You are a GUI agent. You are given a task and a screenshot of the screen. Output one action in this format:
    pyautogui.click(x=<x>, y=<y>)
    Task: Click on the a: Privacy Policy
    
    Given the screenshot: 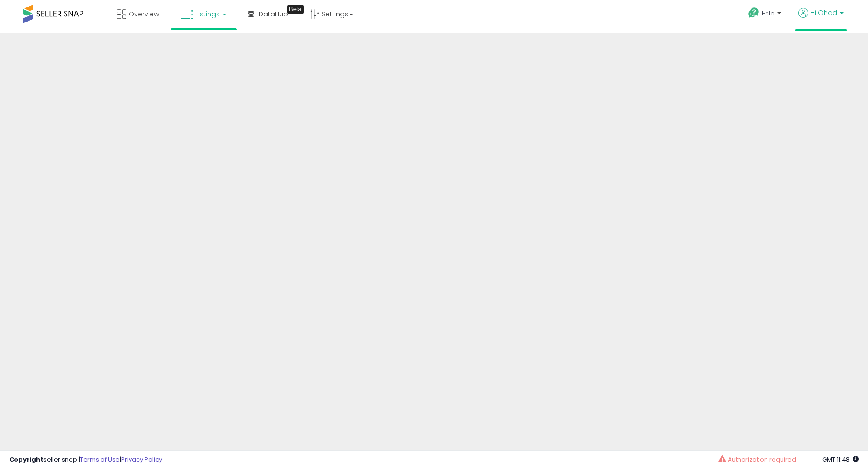 What is the action you would take?
    pyautogui.click(x=142, y=459)
    